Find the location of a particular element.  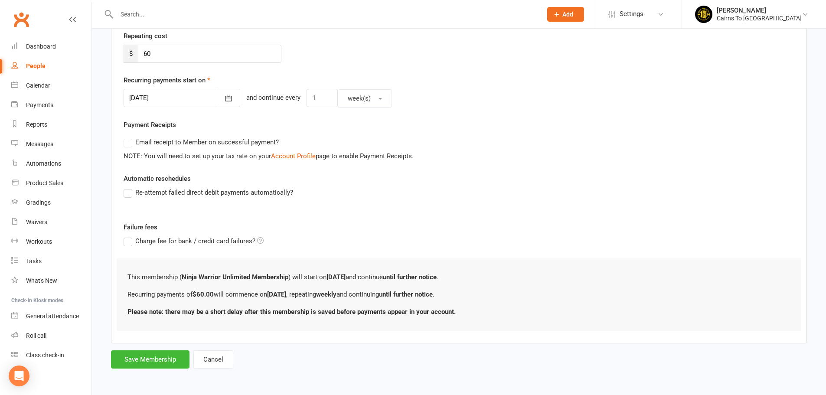

label: Repeating cost is located at coordinates (145, 36).